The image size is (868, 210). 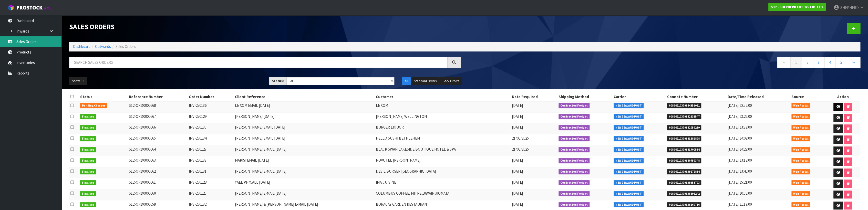 I want to click on th: Date Required, so click(x=534, y=97).